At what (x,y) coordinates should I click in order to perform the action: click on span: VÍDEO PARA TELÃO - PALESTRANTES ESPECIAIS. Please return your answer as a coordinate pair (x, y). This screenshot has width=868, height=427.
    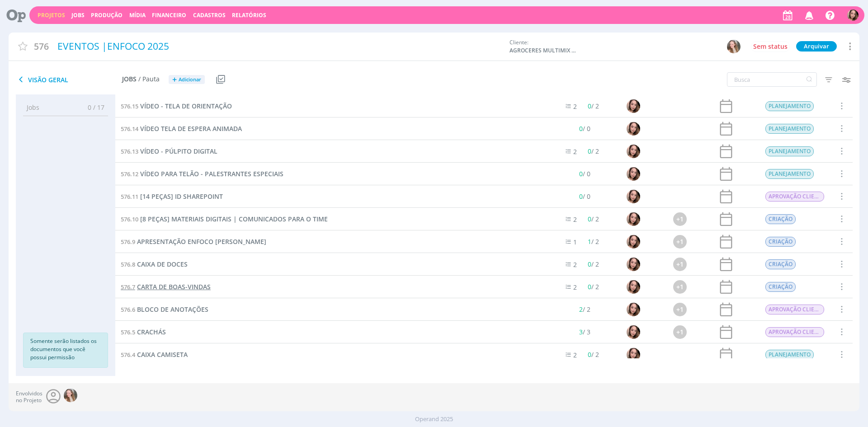
    Looking at the image, I should click on (211, 173).